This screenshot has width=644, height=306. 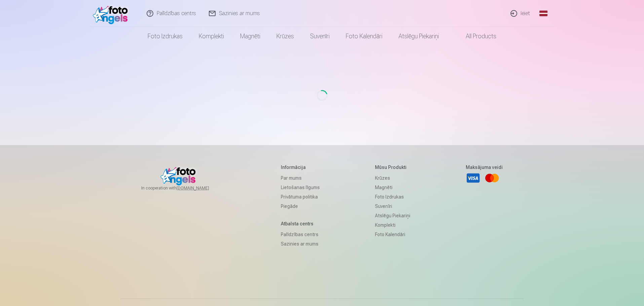 What do you see at coordinates (492, 178) in the screenshot?
I see `a: Mastercard` at bounding box center [492, 178].